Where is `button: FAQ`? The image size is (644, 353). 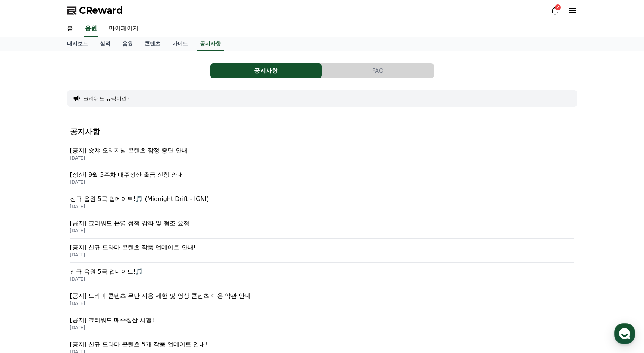
button: FAQ is located at coordinates (378, 71).